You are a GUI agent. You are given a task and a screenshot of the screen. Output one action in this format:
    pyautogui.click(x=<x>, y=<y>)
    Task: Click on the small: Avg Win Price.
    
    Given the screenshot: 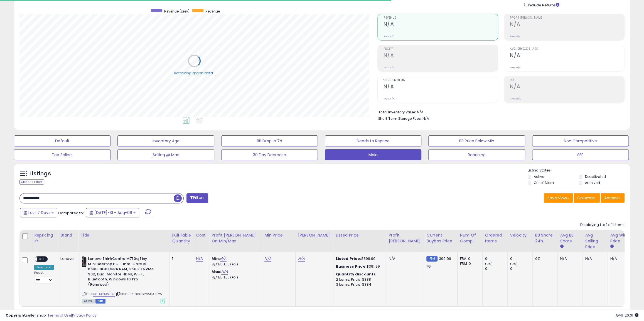 What is the action you would take?
    pyautogui.click(x=612, y=246)
    